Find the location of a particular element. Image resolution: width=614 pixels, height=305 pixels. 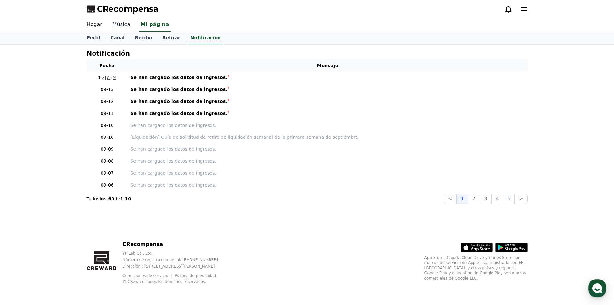

font: 4 is located at coordinates (498, 198).